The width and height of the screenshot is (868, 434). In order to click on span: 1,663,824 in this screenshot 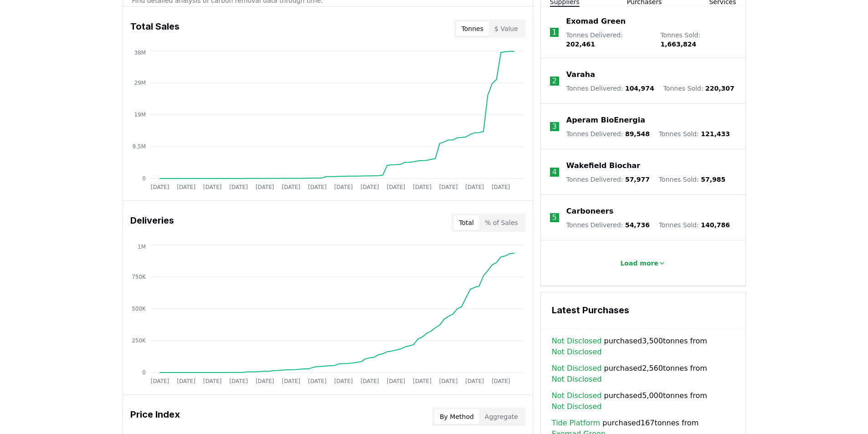, I will do `click(678, 44)`.